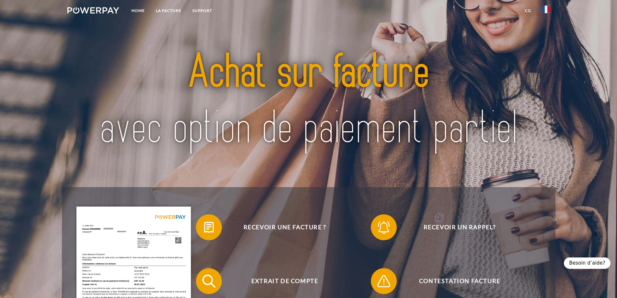  I want to click on a: LA FACTURE, so click(169, 11).